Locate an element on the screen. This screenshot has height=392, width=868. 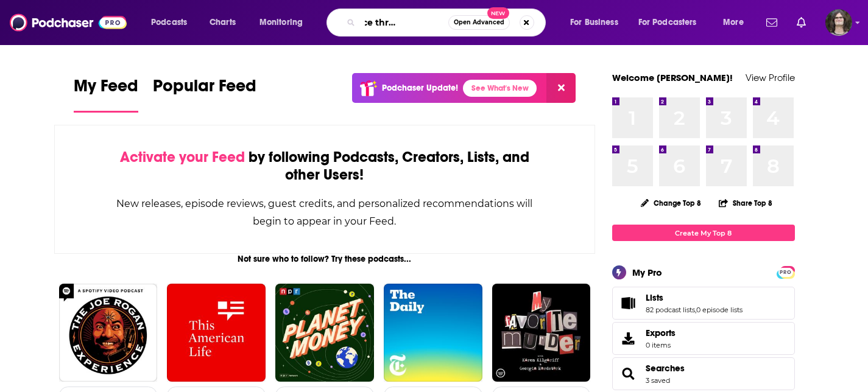
a: Popular Feed is located at coordinates (205, 94).